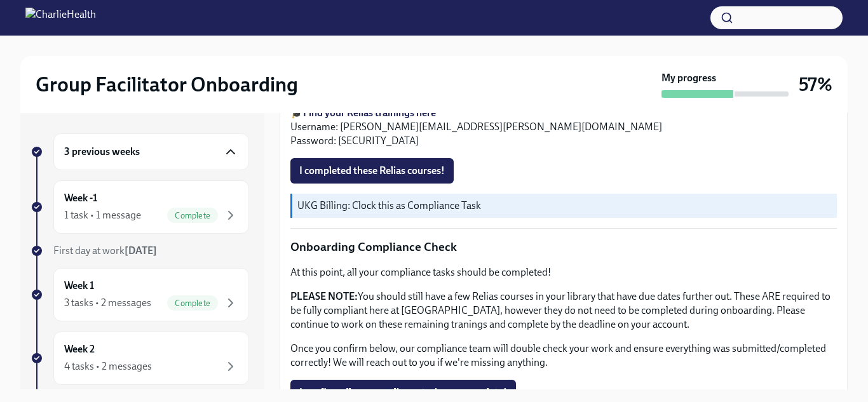  Describe the element at coordinates (140, 295) in the screenshot. I see `a: Week 13 tasks • 2 messagesComplete` at that location.